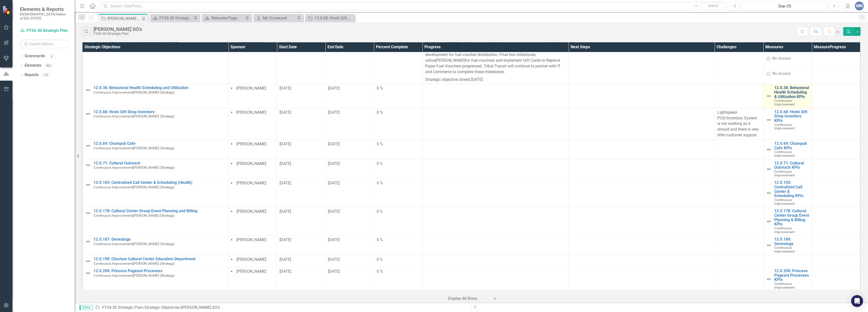 Image resolution: width=868 pixels, height=312 pixels. Describe the element at coordinates (159, 271) in the screenshot. I see `a: 12.0.200: Princess Pageant Processes` at that location.